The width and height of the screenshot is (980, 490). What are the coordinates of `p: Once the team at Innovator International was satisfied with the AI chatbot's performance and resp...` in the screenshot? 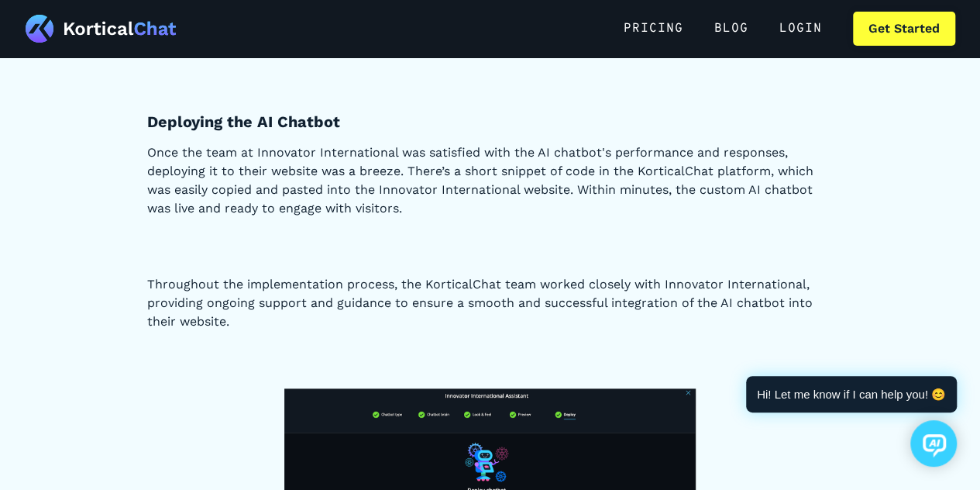 It's located at (491, 181).